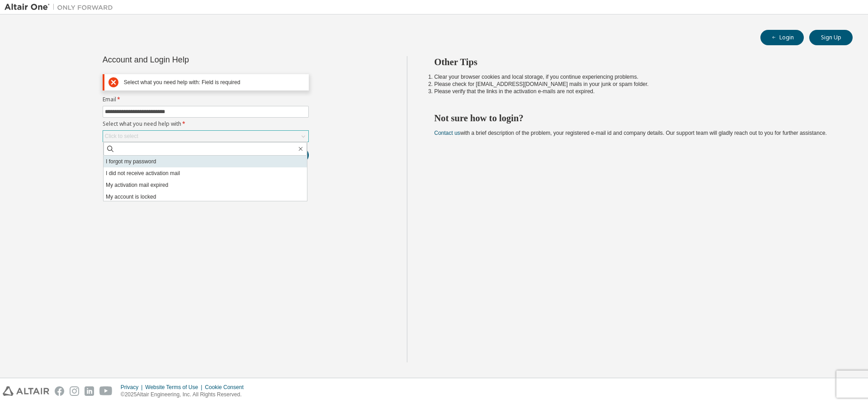 This screenshot has width=868, height=404. What do you see at coordinates (206, 124) in the screenshot?
I see `label: Select what you need help with` at bounding box center [206, 124].